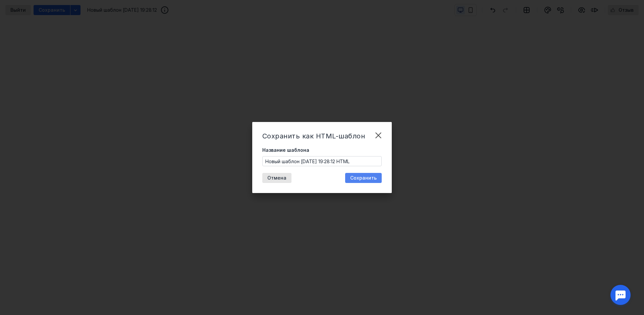 The image size is (644, 315). Describe the element at coordinates (277, 178) in the screenshot. I see `span: Отмена` at that location.